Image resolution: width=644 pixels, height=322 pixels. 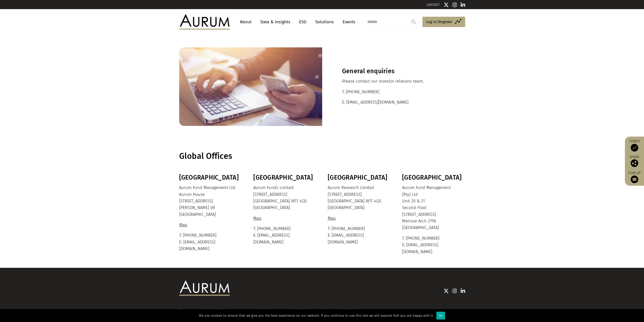 What do you see at coordinates (634, 148) in the screenshot?
I see `img: Access Funds` at bounding box center [634, 148].